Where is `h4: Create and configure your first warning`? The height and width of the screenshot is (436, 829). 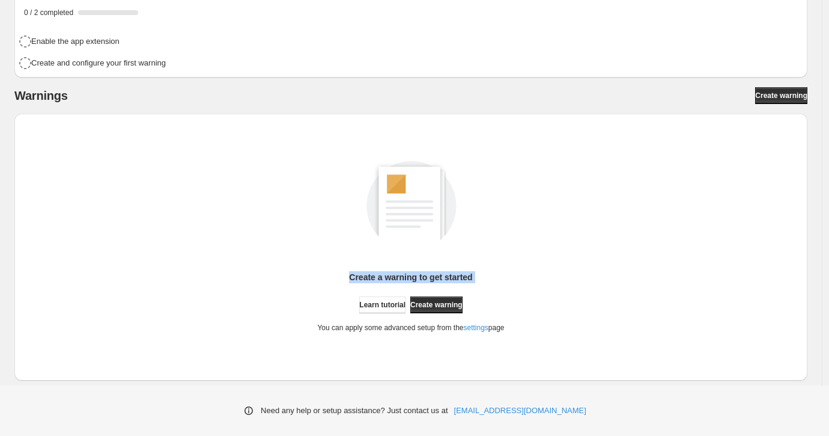 h4: Create and configure your first warning is located at coordinates (99, 63).